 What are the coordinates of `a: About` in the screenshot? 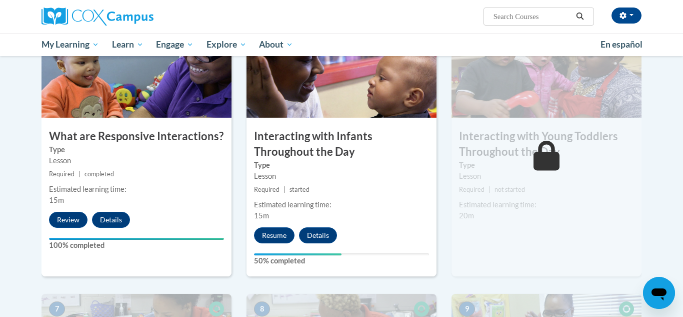 It's located at (277, 45).